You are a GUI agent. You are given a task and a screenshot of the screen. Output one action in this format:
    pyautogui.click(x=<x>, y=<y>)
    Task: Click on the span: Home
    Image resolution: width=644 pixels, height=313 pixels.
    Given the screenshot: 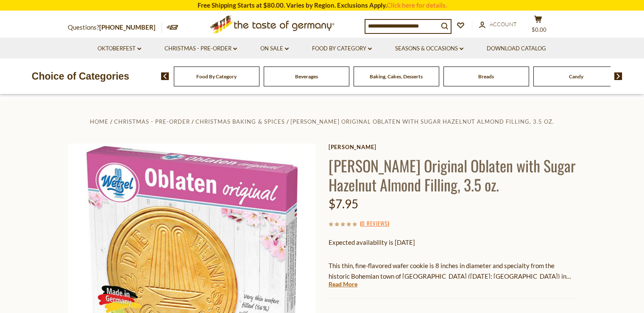 What is the action you would take?
    pyautogui.click(x=99, y=121)
    